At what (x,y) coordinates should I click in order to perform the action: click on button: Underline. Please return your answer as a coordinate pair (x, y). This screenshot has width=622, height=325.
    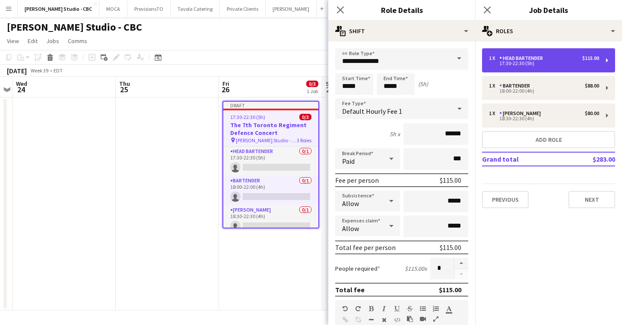
    Looking at the image, I should click on (397, 309).